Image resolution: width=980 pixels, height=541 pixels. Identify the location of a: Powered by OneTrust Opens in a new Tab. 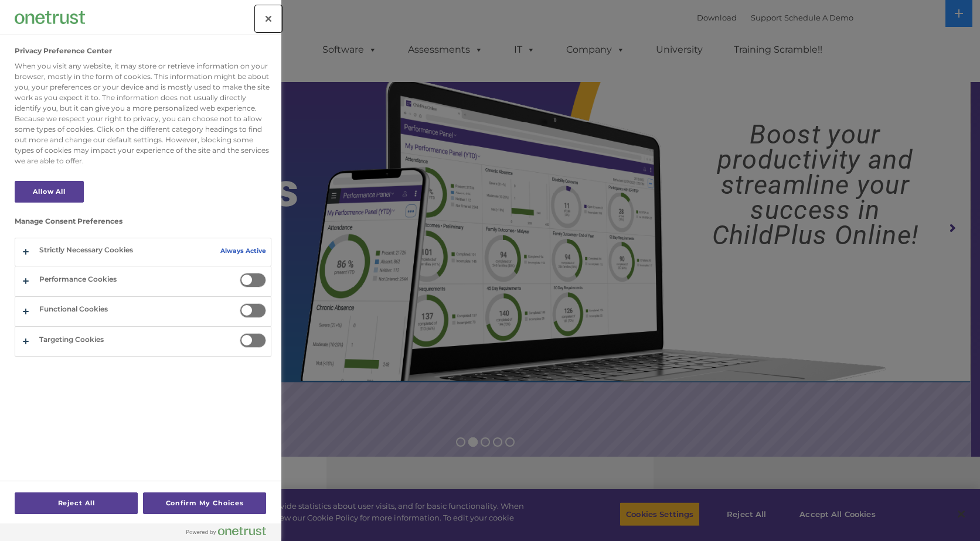
(231, 534).